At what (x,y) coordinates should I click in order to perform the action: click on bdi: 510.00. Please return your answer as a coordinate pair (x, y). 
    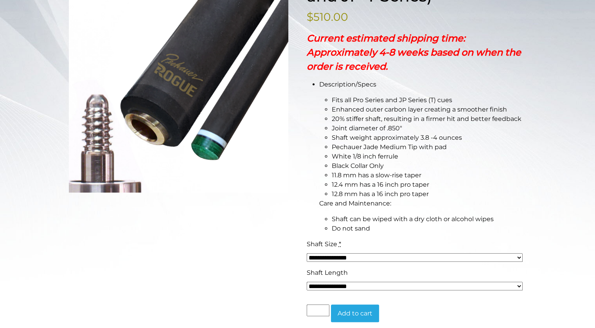
    Looking at the image, I should click on (327, 17).